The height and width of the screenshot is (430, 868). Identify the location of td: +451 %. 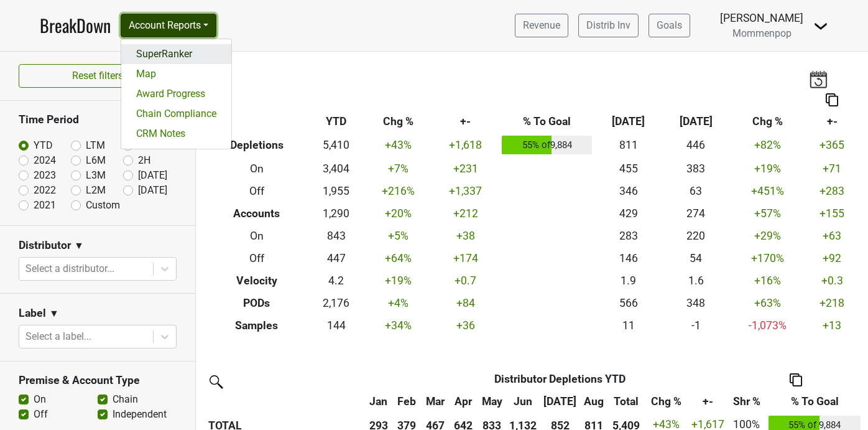
(767, 191).